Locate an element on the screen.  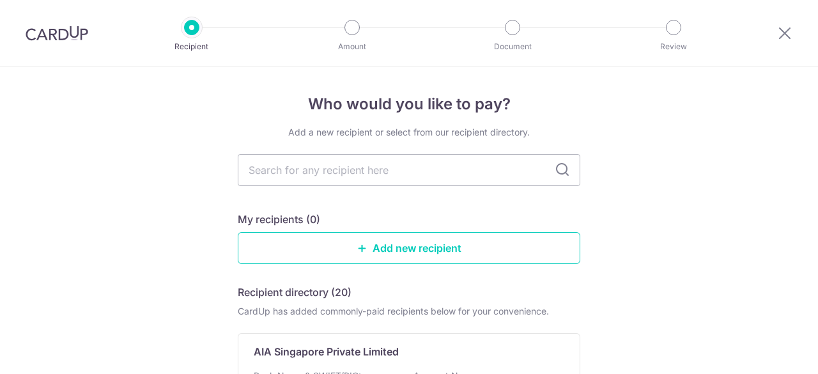
p: AIA Singapore Private Limited is located at coordinates (326, 351).